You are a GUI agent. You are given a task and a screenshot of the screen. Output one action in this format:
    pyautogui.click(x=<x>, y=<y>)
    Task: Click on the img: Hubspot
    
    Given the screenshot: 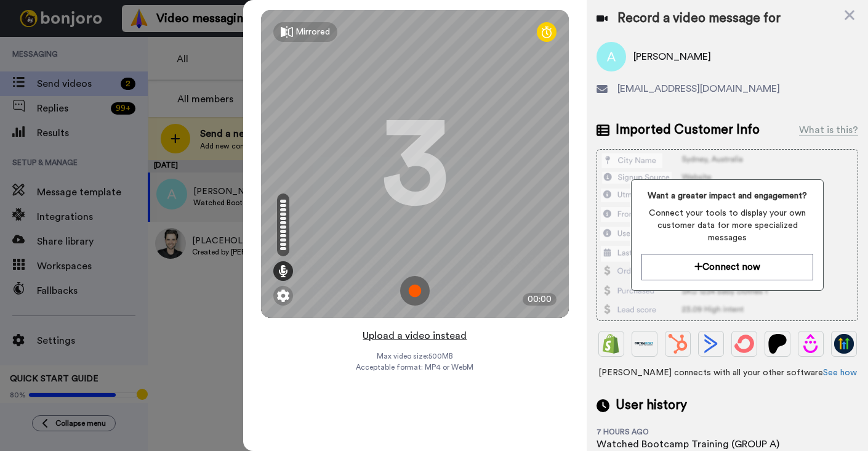 What is the action you would take?
    pyautogui.click(x=678, y=344)
    